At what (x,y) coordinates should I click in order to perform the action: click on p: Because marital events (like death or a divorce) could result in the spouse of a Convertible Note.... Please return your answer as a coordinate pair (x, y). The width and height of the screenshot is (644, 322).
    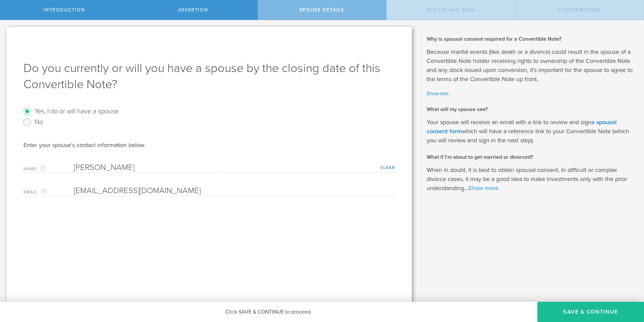
    Looking at the image, I should click on (530, 65).